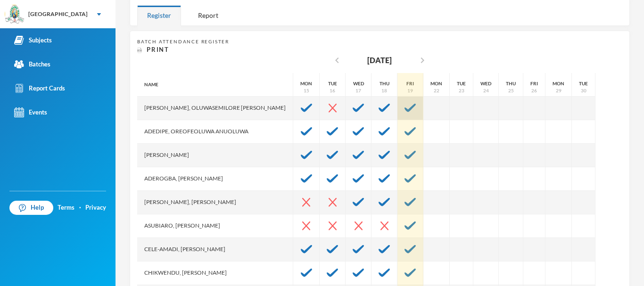 The width and height of the screenshot is (644, 286). Describe the element at coordinates (31, 112) in the screenshot. I see `div: Events` at that location.